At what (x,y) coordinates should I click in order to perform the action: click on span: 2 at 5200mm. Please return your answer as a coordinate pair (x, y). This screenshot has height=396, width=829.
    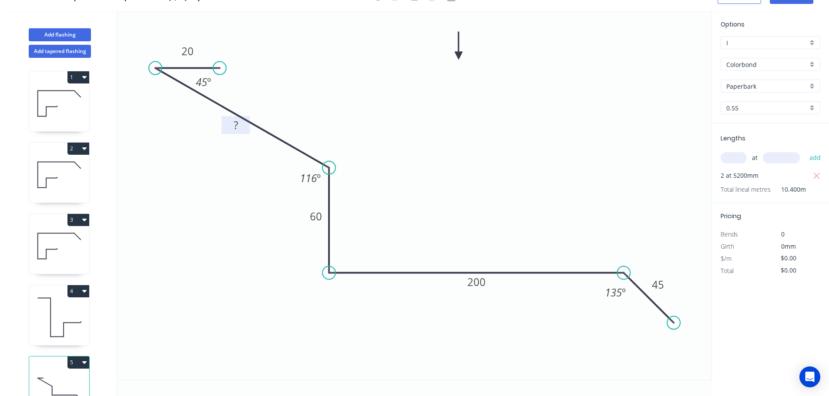
    Looking at the image, I should click on (739, 176).